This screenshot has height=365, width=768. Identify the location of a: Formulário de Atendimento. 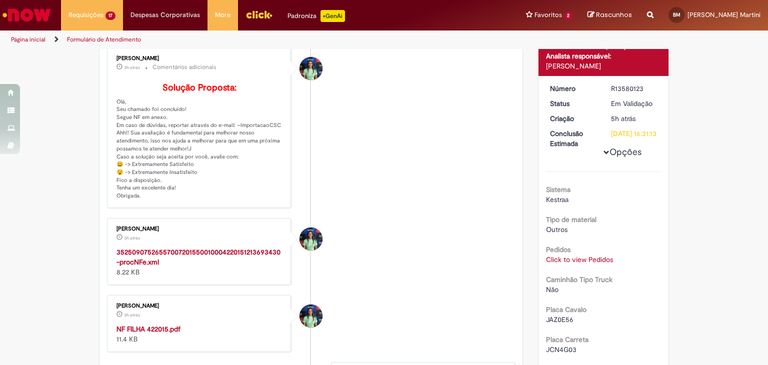
(104, 39).